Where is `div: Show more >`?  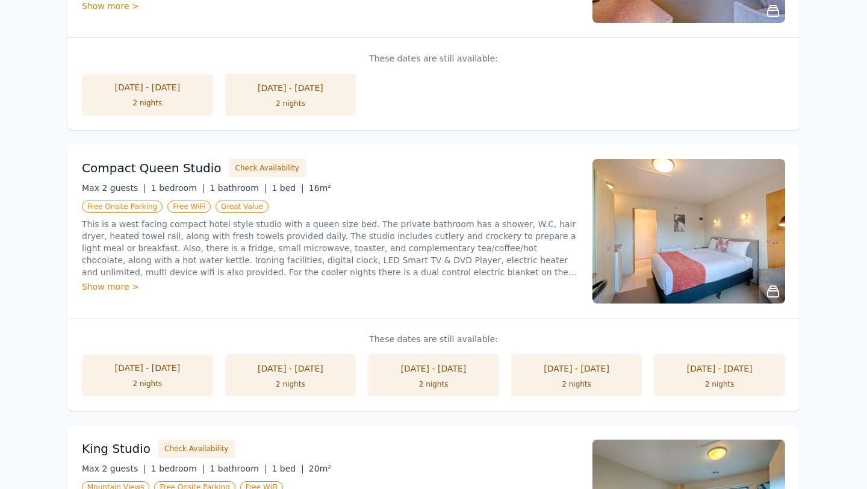 div: Show more > is located at coordinates (330, 287).